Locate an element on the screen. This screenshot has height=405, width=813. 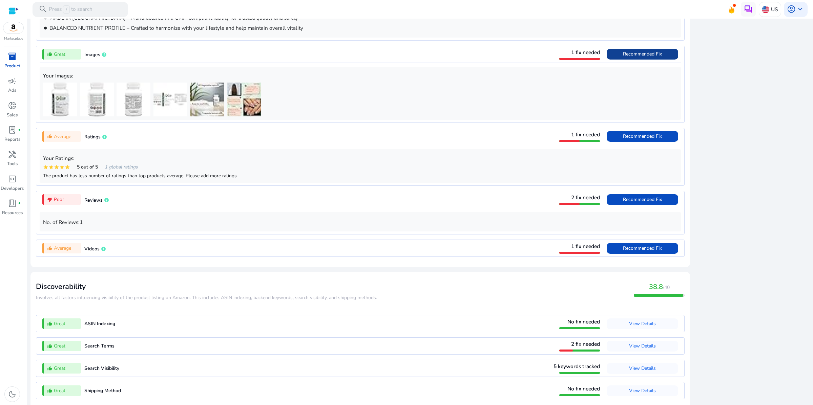
p: No. of Reviews: is located at coordinates (360, 222).